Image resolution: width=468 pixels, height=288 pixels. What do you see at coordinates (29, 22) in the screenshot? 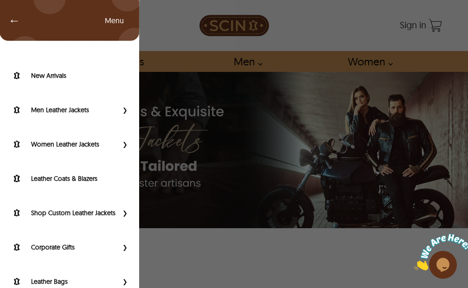
I see `div: CloseChat attention grabber` at bounding box center [29, 22].